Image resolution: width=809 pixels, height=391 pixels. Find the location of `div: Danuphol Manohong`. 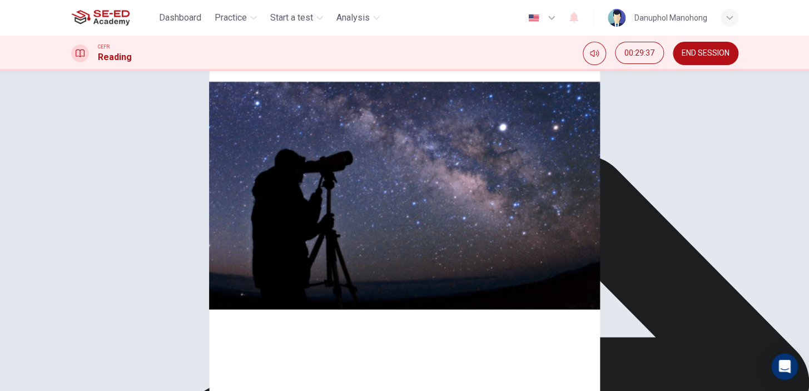

div: Danuphol Manohong is located at coordinates (671, 18).